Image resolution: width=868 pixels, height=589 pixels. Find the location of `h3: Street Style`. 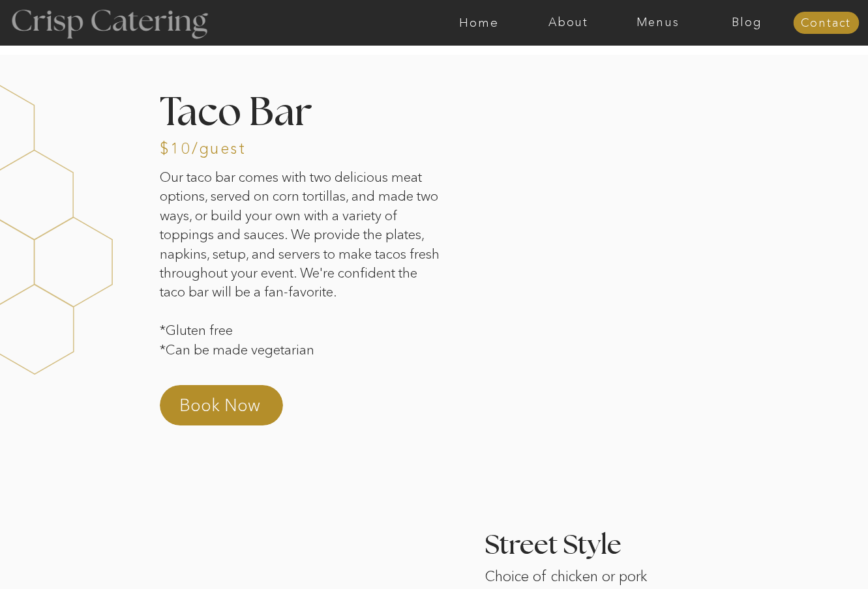

h3: Street Style is located at coordinates (588, 547).